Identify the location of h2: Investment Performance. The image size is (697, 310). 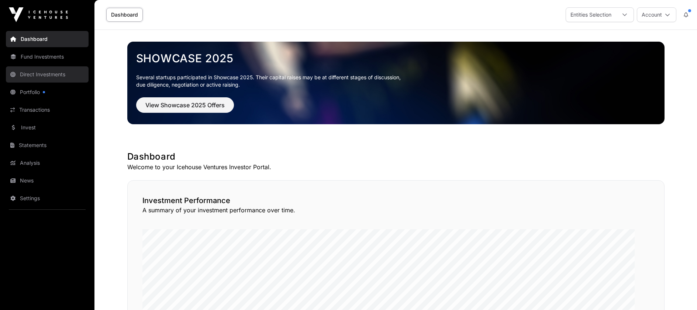
(396, 201).